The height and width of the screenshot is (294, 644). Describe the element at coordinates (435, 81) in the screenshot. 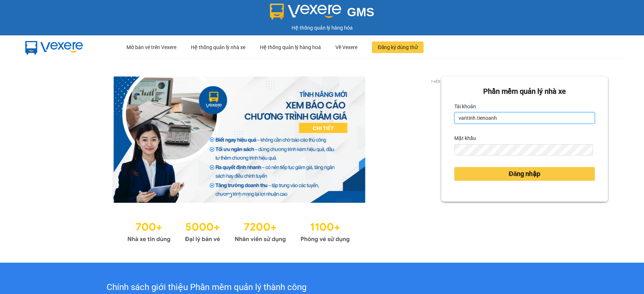

I see `p: 1 of 3` at that location.